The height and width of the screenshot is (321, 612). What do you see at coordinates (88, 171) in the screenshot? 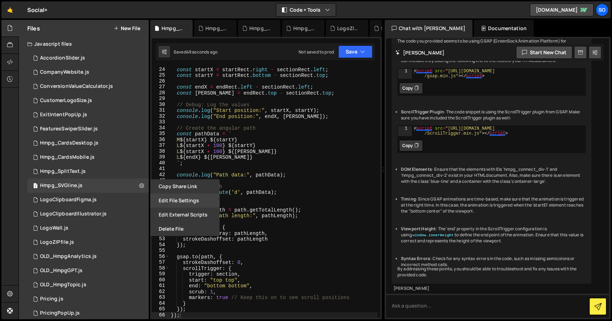
I see `div: 15116/47767.js` at bounding box center [88, 171].